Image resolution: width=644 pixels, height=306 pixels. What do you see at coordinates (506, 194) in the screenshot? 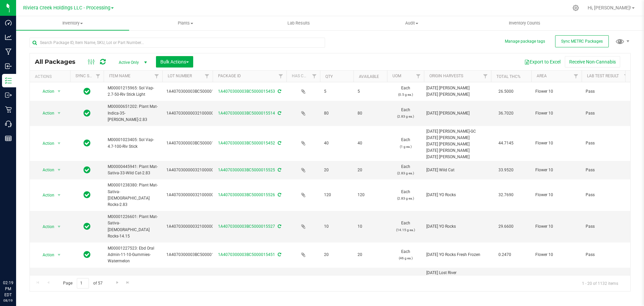
I see `span: 32.7690` at bounding box center [506, 194].